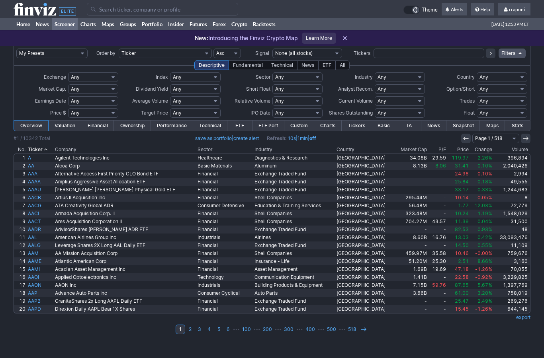 The height and width of the screenshot is (358, 544). What do you see at coordinates (125, 286) in the screenshot?
I see `a: AAON Inc` at bounding box center [125, 286].